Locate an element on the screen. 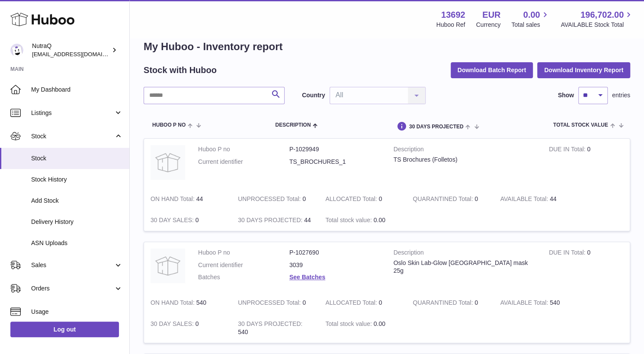 This screenshot has width=644, height=354. button: Download Batch Report is located at coordinates (492, 70).